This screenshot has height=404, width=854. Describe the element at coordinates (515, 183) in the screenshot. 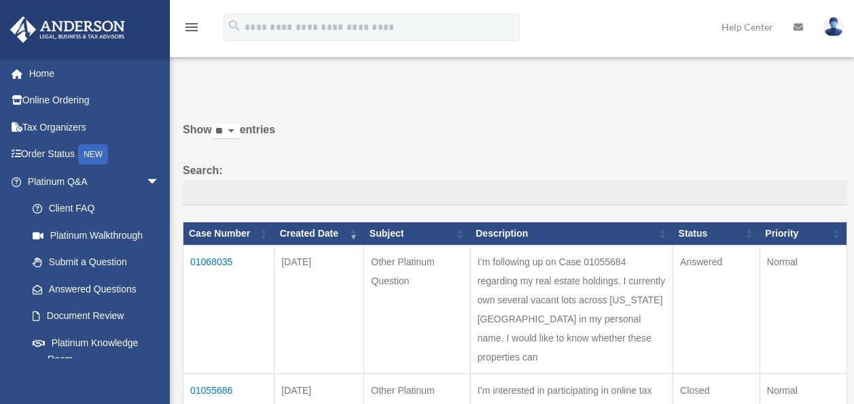

I see `label: Search:` at that location.